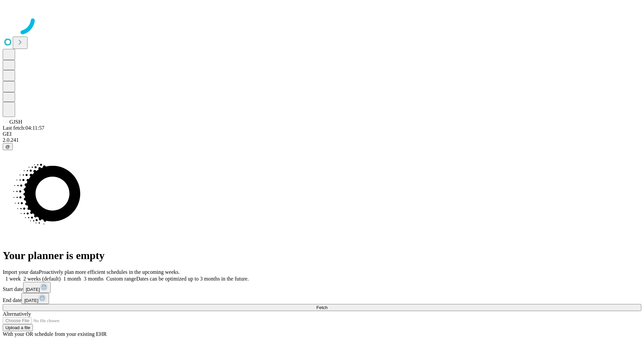  What do you see at coordinates (322, 307) in the screenshot?
I see `span: Fetch` at bounding box center [322, 307].